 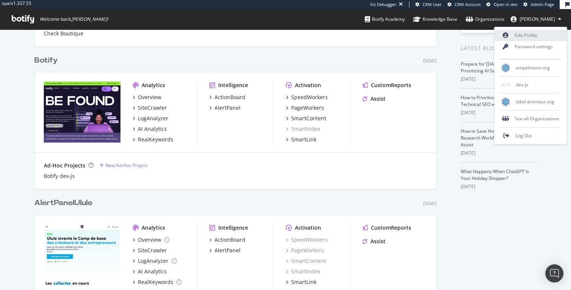 I want to click on a: Overview, so click(x=147, y=97).